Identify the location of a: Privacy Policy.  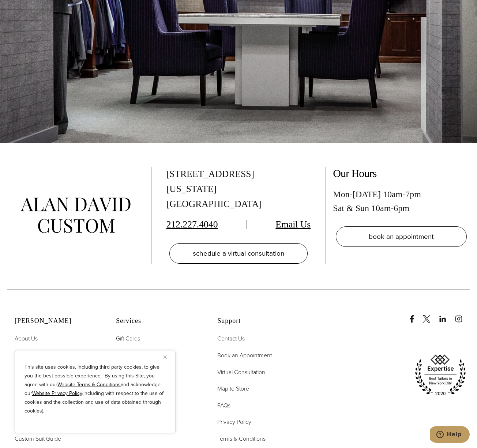
(234, 422).